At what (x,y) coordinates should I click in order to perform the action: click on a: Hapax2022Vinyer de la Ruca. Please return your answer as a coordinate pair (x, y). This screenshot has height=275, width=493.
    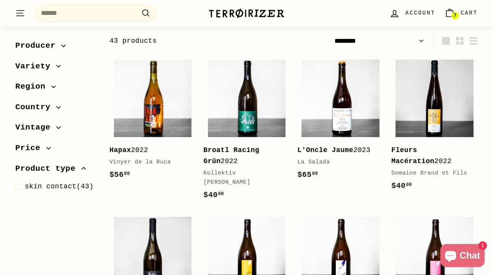
    Looking at the image, I should click on (153, 122).